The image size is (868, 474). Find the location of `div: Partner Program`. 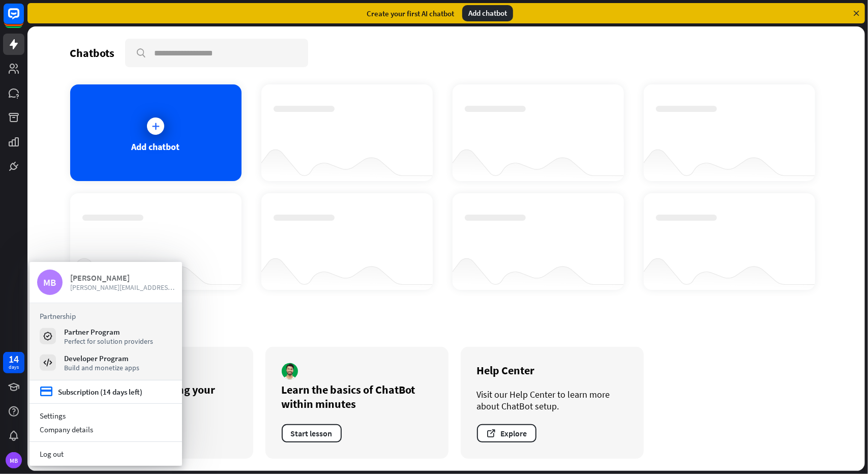

div: Partner Program is located at coordinates (108, 332).